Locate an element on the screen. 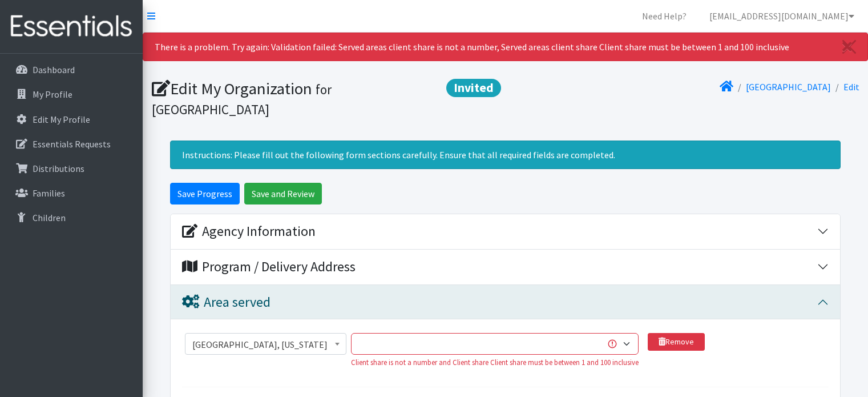 This screenshot has height=397, width=868. p: Essentials Requests is located at coordinates (71, 144).